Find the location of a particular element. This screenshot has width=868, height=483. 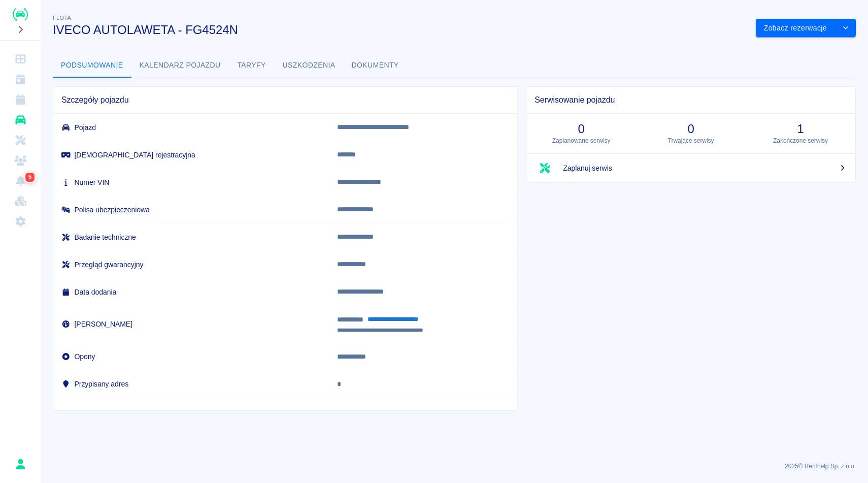

a: 0Trwające serwisy is located at coordinates (691, 133).